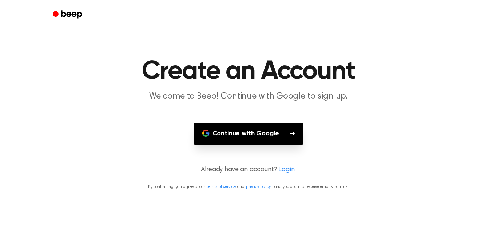 The height and width of the screenshot is (231, 497). What do you see at coordinates (68, 15) in the screenshot?
I see `a: Beep` at bounding box center [68, 15].